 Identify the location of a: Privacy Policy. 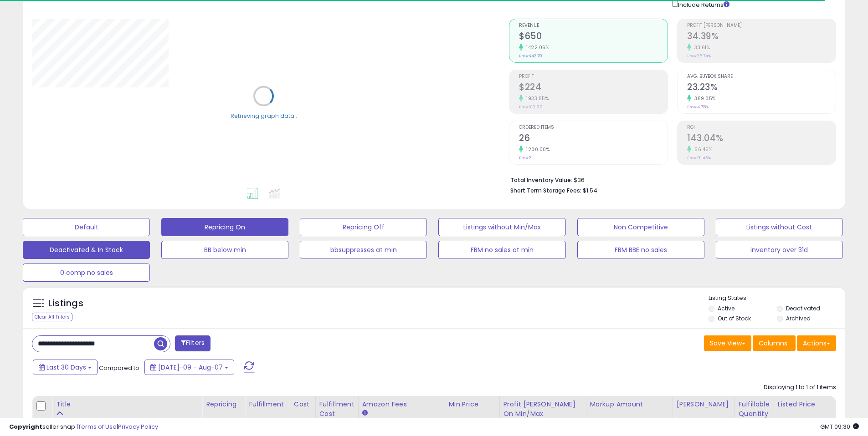
(138, 426).